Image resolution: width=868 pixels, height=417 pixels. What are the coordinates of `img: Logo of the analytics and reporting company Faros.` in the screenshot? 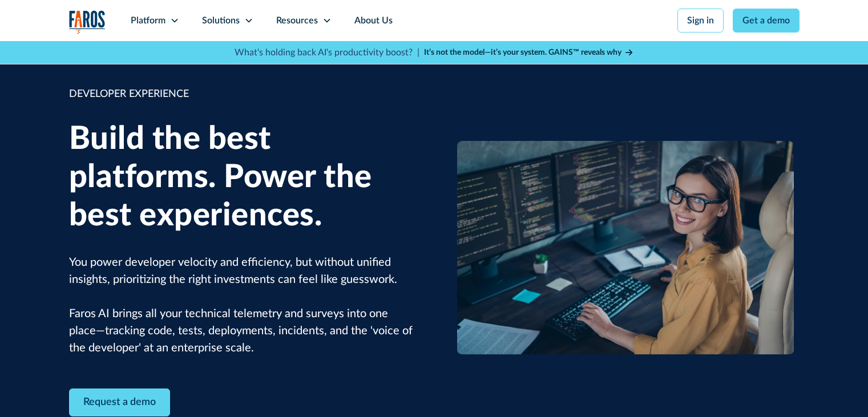 It's located at (87, 21).